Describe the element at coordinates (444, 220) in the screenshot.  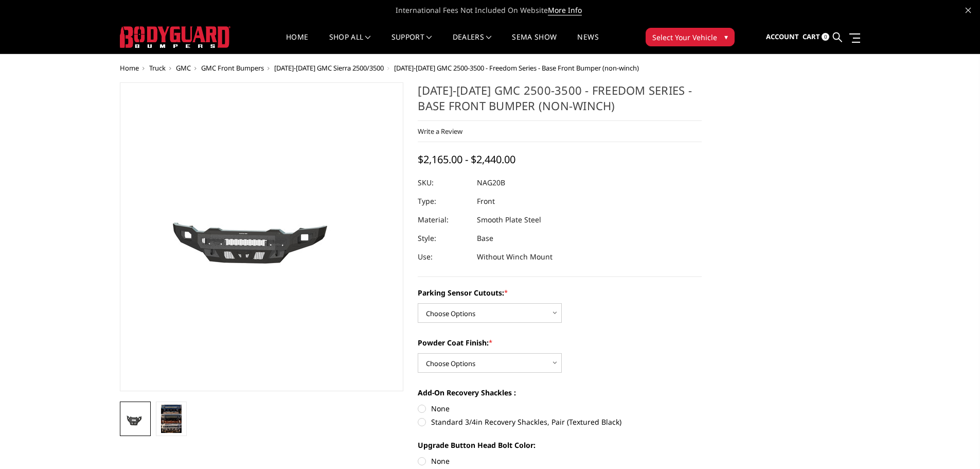
I see `dt: Material:` at that location.